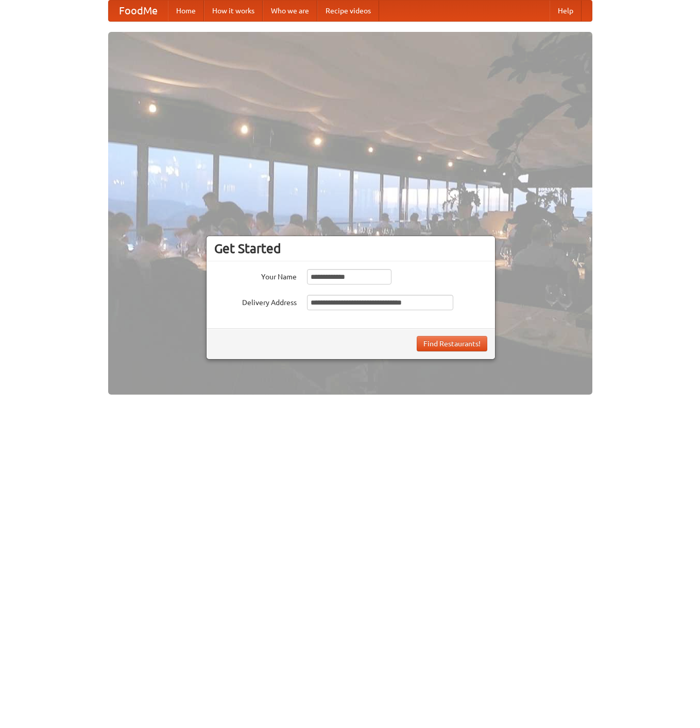  Describe the element at coordinates (565, 11) in the screenshot. I see `a: Help` at that location.